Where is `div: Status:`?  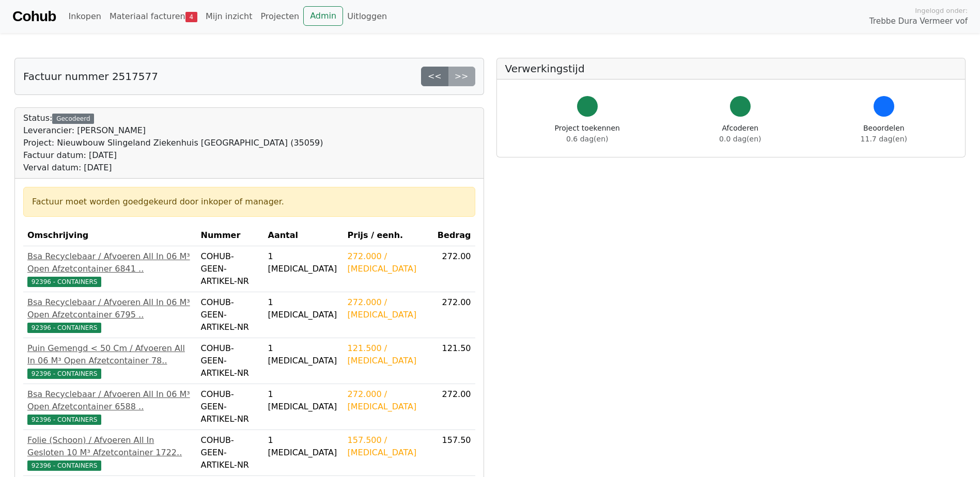
div: Status: is located at coordinates (173, 143).